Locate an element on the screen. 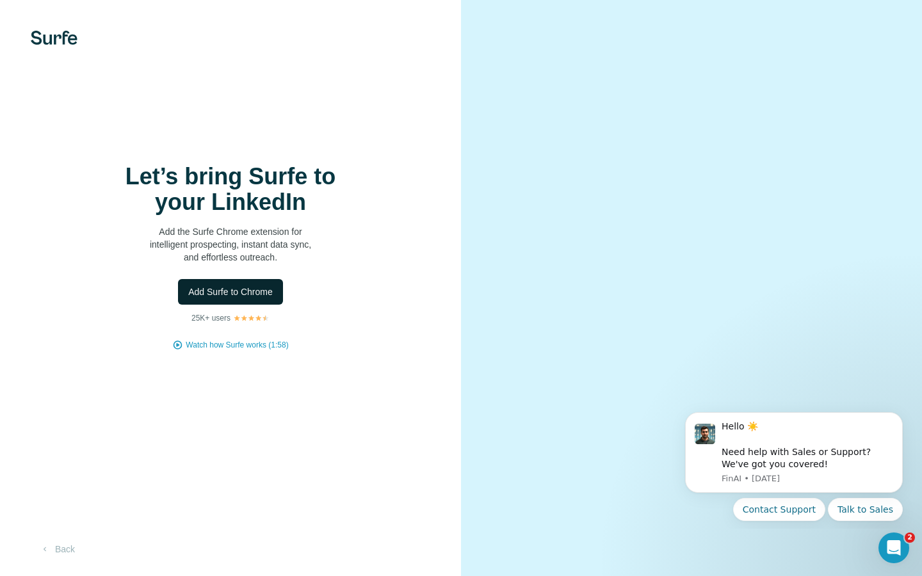 This screenshot has width=922, height=576. div: Message content is located at coordinates (142, 45).